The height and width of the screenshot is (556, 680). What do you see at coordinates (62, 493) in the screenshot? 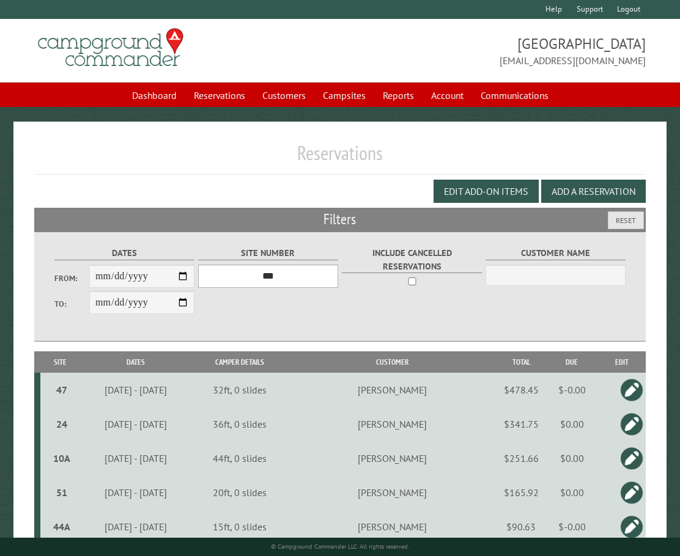
I see `div: 51` at bounding box center [62, 493].